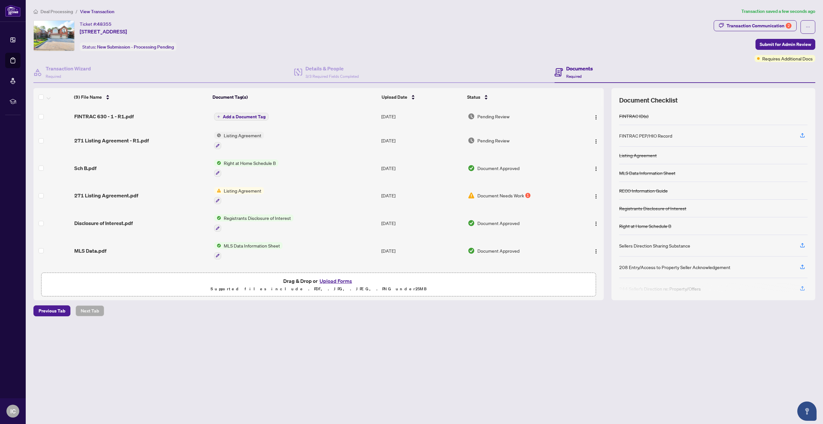 The width and height of the screenshot is (823, 424). What do you see at coordinates (675, 267) in the screenshot?
I see `div: 208 Entry/Access to Property Seller Acknowledgement` at bounding box center [675, 267].